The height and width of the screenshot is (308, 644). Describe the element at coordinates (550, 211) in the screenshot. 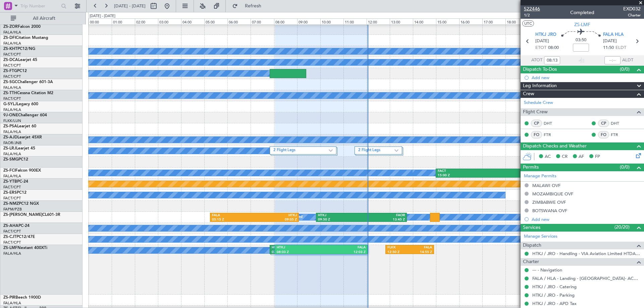

I see `div: BOTSWANA OVF` at that location.